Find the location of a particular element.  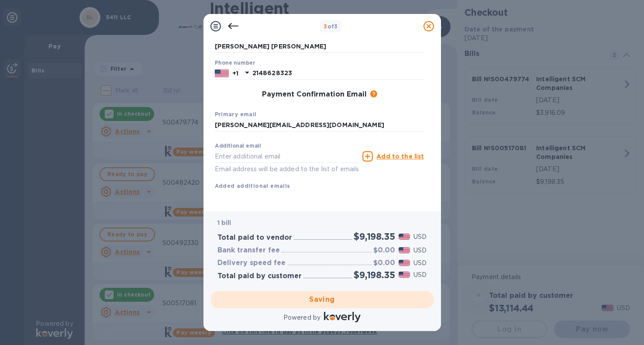

img: US is located at coordinates (222, 73).